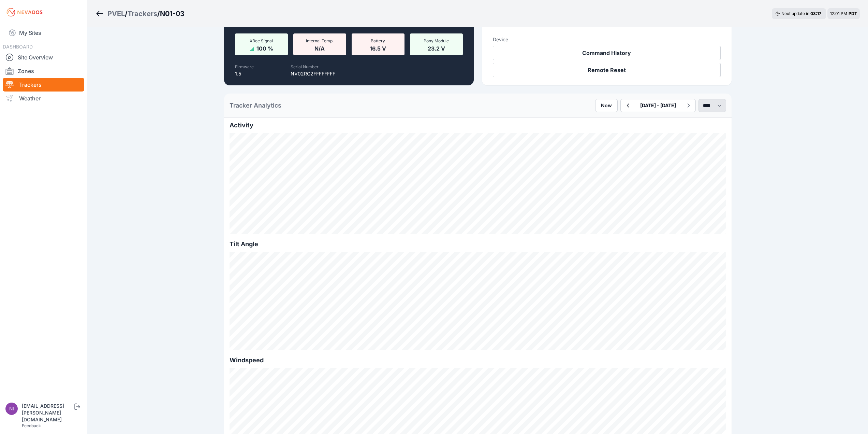  I want to click on img: Nevados, so click(25, 12).